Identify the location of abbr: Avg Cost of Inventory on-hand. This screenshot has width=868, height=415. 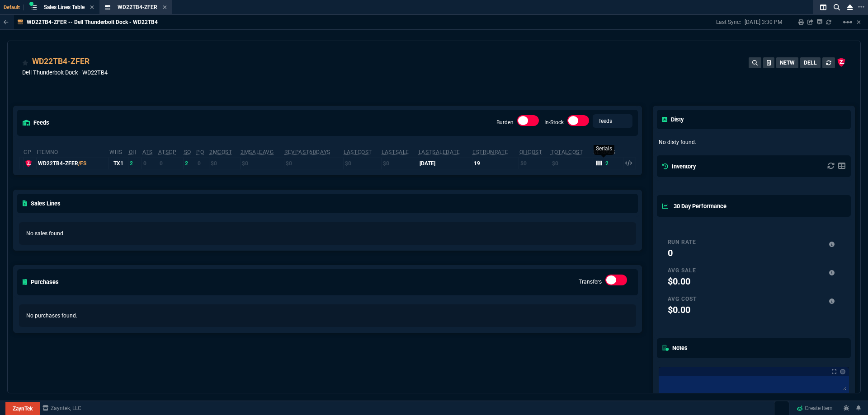
(531, 152).